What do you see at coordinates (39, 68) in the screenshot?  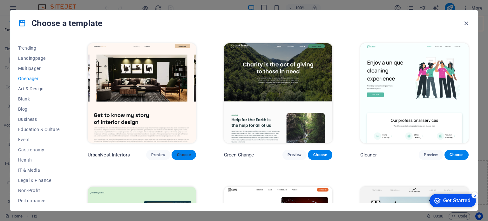 I see `button: Multipager` at bounding box center [39, 68].